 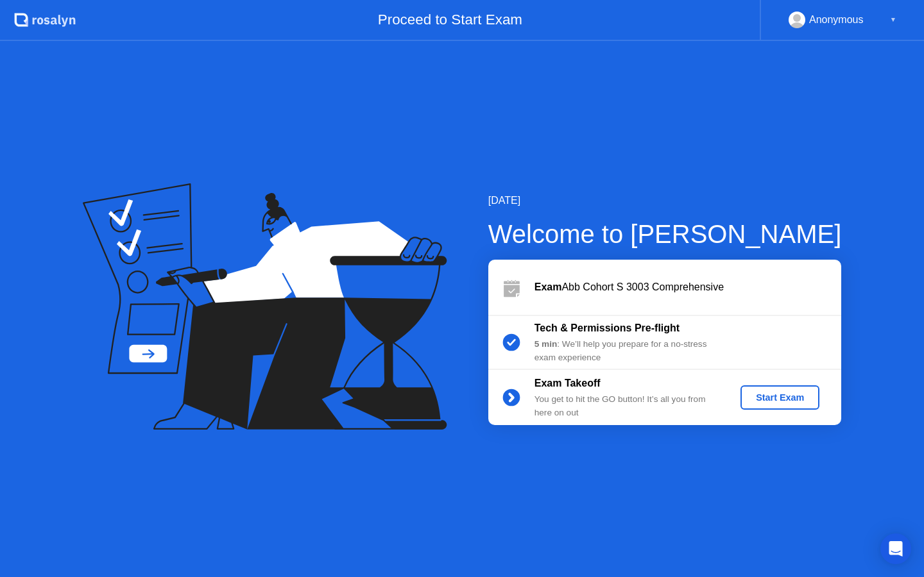 I want to click on b: Tech & Permissions Pre-flight, so click(x=607, y=328).